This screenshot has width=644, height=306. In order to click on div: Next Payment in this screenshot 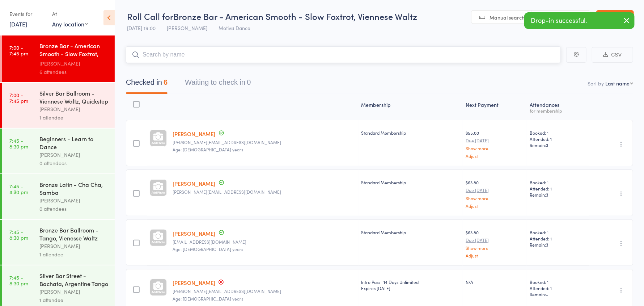, I will do `click(495, 107)`.